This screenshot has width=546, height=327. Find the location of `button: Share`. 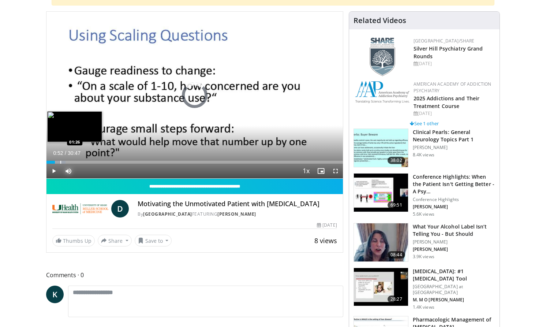

button: Share is located at coordinates (114, 240).